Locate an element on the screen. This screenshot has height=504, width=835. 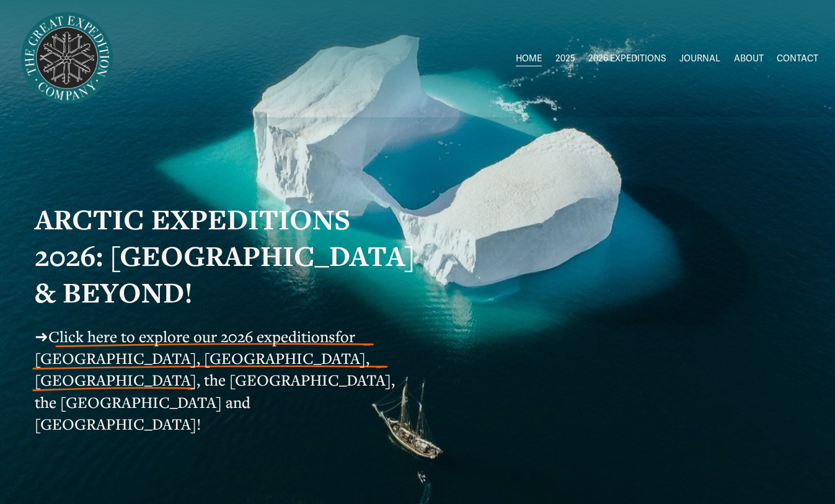
span: 2025 is located at coordinates (565, 59).